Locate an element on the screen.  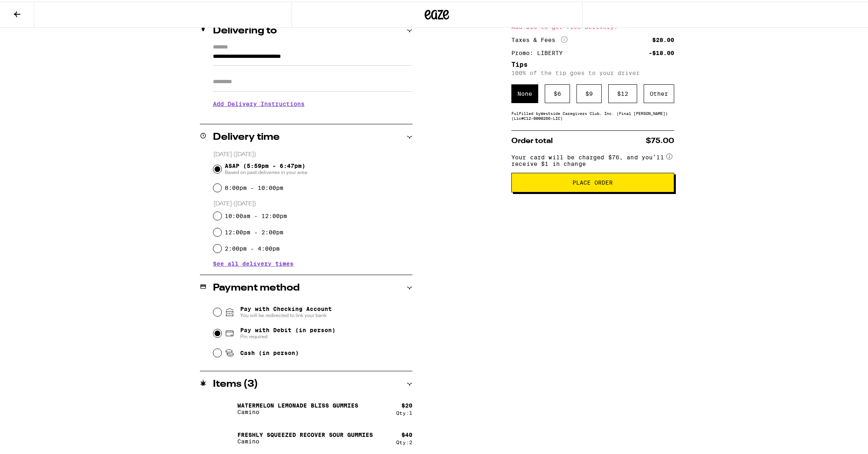
span: Place Order is located at coordinates (593, 181).